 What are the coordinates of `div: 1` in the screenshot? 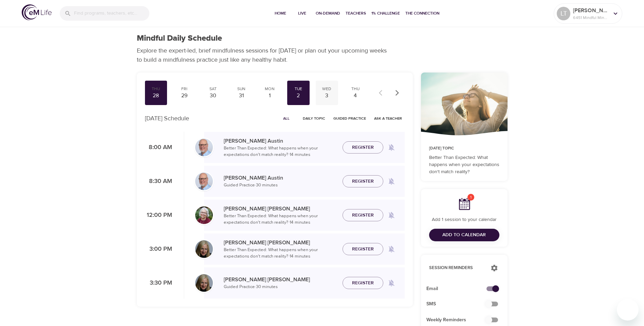 It's located at (270, 96).